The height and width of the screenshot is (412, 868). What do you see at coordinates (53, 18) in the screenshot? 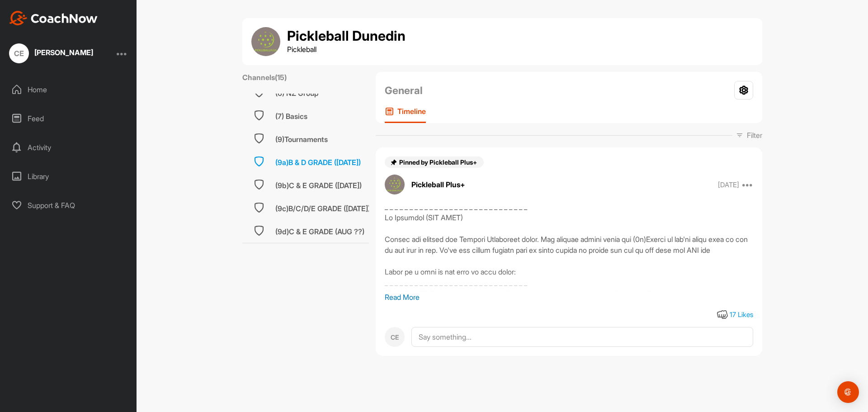
I see `img: CoachNow` at bounding box center [53, 18].